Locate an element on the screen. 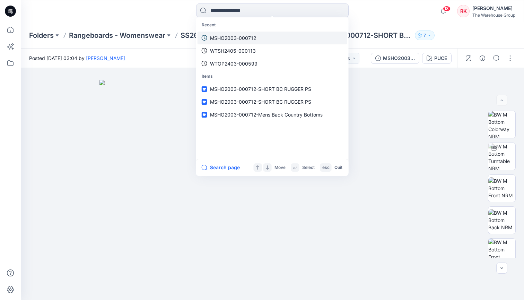  p: SS26 Rangeboard - Womenswear is located at coordinates (234, 35).